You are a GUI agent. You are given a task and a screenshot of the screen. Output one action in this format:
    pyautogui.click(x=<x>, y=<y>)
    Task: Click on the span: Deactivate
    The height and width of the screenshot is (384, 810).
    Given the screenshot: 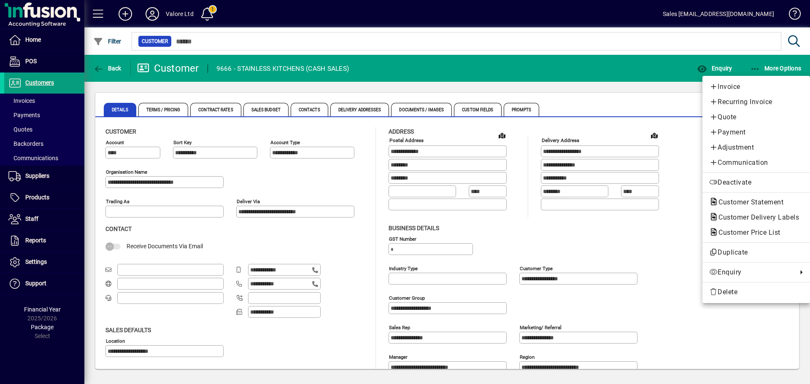 What is the action you would take?
    pyautogui.click(x=756, y=183)
    